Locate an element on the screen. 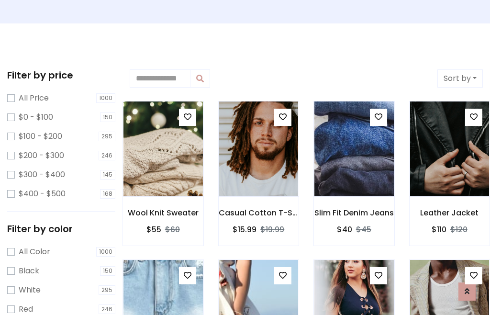 Image resolution: width=490 pixels, height=315 pixels. h6: $55 is located at coordinates (154, 229).